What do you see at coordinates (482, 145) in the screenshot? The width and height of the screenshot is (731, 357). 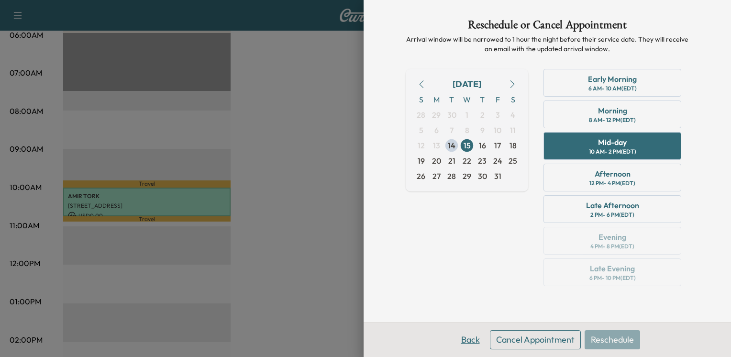 I see `span: 16` at bounding box center [482, 145].